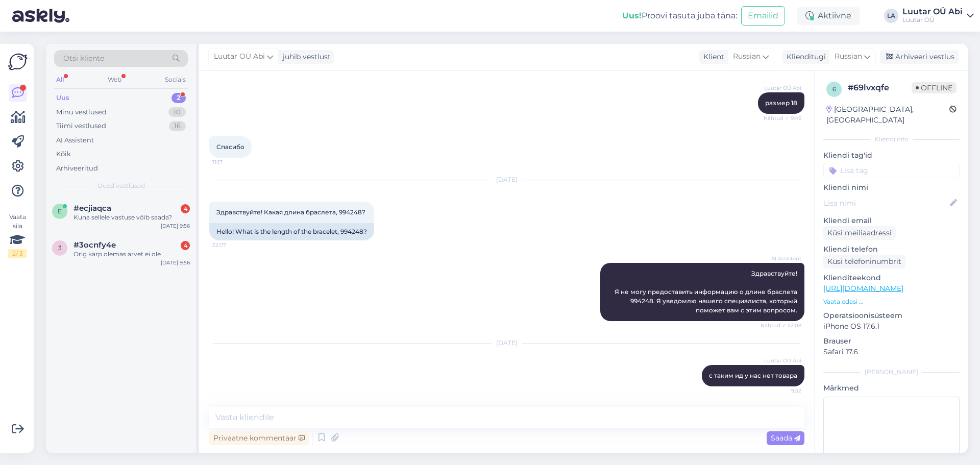 The image size is (980, 465). What do you see at coordinates (753, 375) in the screenshot?
I see `span: с таким ид у нас нет товара` at bounding box center [753, 375].